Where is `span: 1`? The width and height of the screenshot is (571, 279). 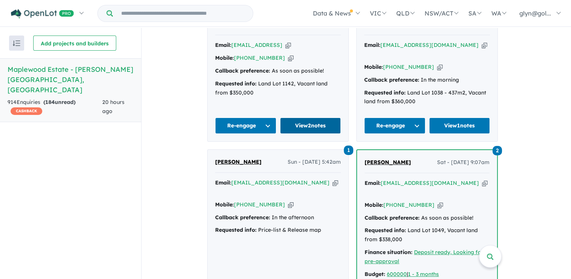
span: 1 is located at coordinates (349, 150).